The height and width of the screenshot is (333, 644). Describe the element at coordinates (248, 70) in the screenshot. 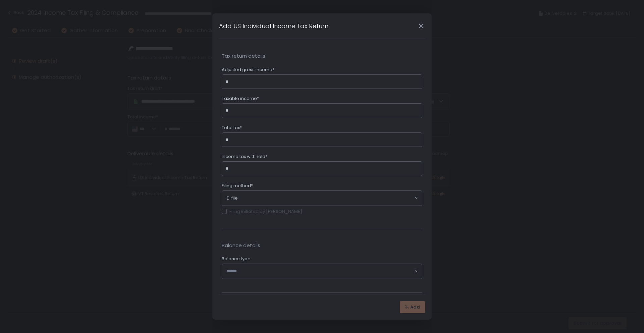

I see `span: Adjusted gross income*` at that location.